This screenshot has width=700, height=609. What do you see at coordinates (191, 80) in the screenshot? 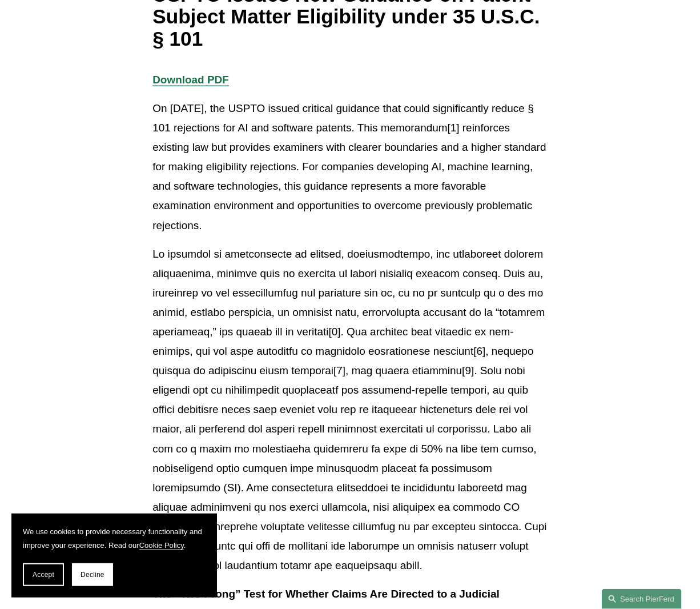
I see `strong: Download PDF` at bounding box center [191, 80].